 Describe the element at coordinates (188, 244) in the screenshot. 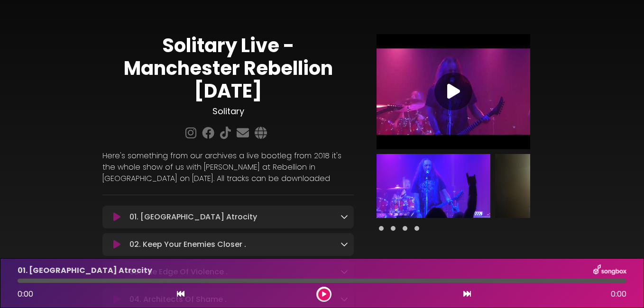

I see `p: 02. Keep Your Enemies Closer .` at that location.